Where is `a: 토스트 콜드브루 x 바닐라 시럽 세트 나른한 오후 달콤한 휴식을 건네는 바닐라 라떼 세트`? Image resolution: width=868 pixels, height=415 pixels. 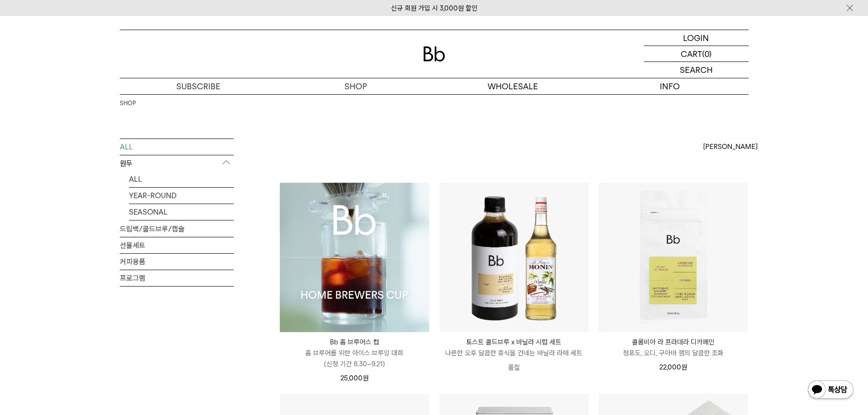 a: 토스트 콜드브루 x 바닐라 시럽 세트 나른한 오후 달콤한 휴식을 건네는 바닐라 라떼 세트 is located at coordinates (514, 347).